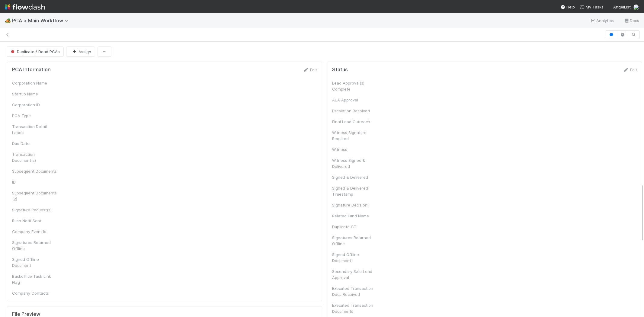 This screenshot has height=317, width=644. What do you see at coordinates (355, 205) in the screenshot?
I see `div: Signature Decision?` at bounding box center [355, 205].